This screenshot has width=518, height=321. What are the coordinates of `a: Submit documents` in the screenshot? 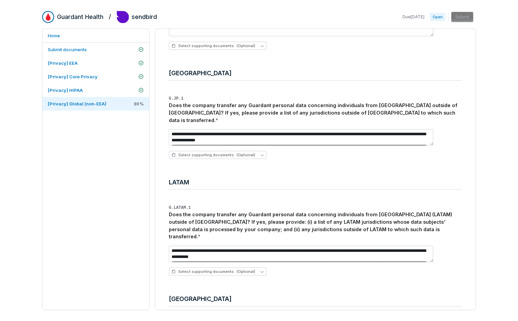 It's located at (96, 49).